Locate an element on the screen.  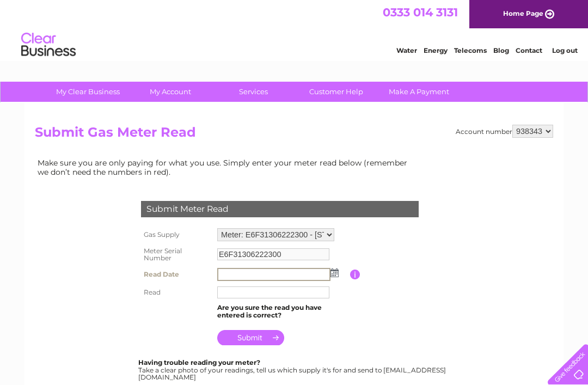
a: Telecoms is located at coordinates (470, 50).